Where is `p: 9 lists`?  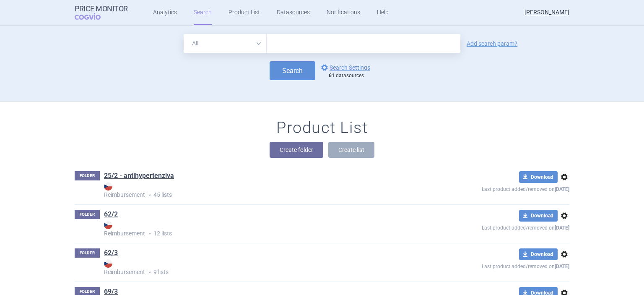 p: 9 lists is located at coordinates (262, 268).